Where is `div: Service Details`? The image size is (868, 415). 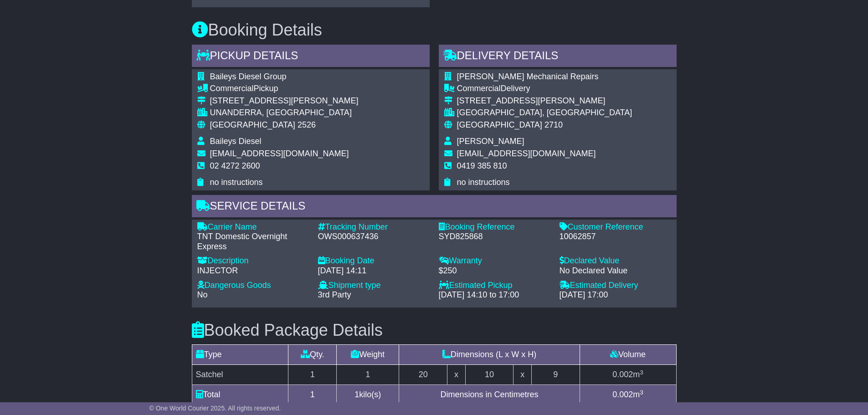
div: Service Details is located at coordinates (434, 208).